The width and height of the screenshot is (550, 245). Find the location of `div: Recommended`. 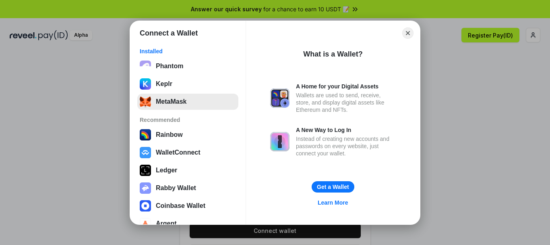

div: Recommended is located at coordinates (188, 120).